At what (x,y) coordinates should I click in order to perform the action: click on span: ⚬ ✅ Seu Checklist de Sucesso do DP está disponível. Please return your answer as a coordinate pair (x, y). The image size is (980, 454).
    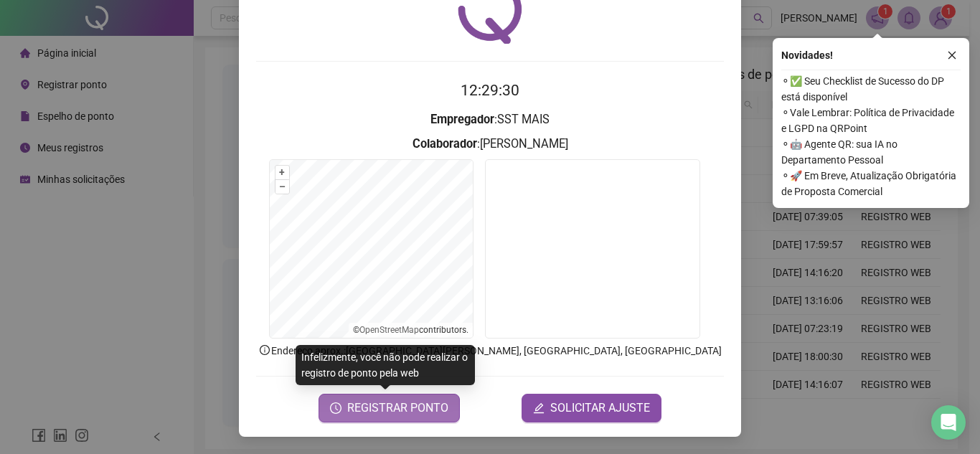
    Looking at the image, I should click on (871, 89).